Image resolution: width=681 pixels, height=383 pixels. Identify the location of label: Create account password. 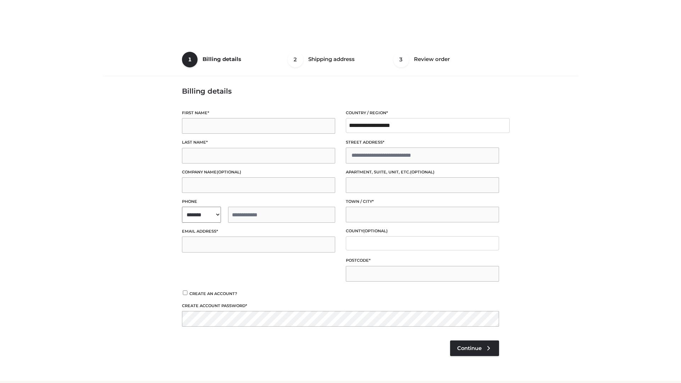
(340, 306).